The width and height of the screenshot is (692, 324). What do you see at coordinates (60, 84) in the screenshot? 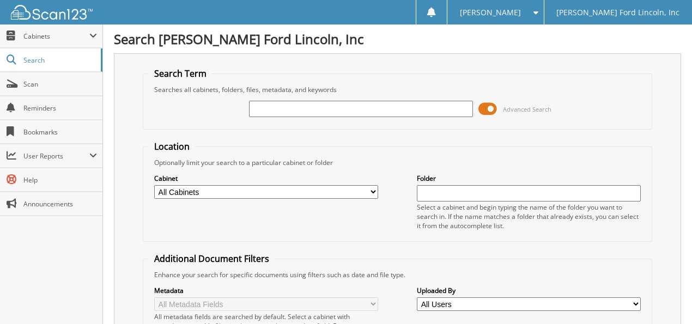
I see `span: Scan` at bounding box center [60, 84].